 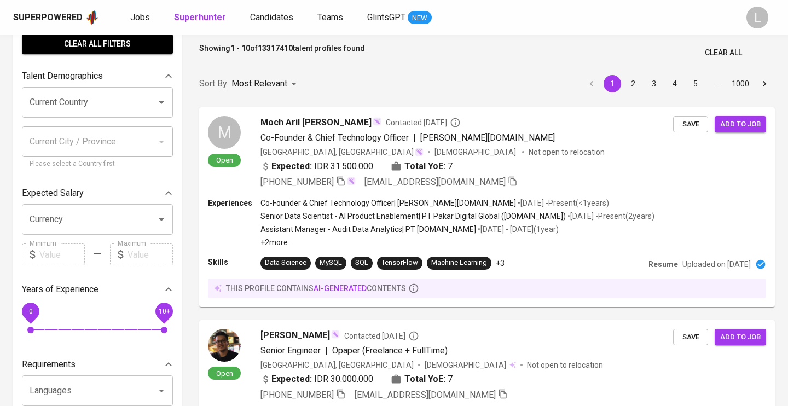 I want to click on div: Requirements, so click(x=97, y=364).